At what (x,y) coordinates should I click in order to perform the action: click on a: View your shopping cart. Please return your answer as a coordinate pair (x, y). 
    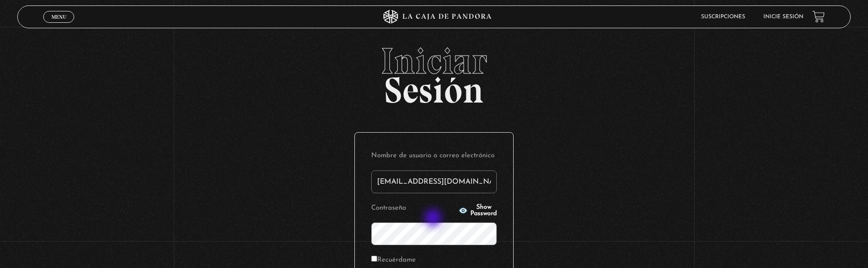
    Looking at the image, I should click on (819, 17).